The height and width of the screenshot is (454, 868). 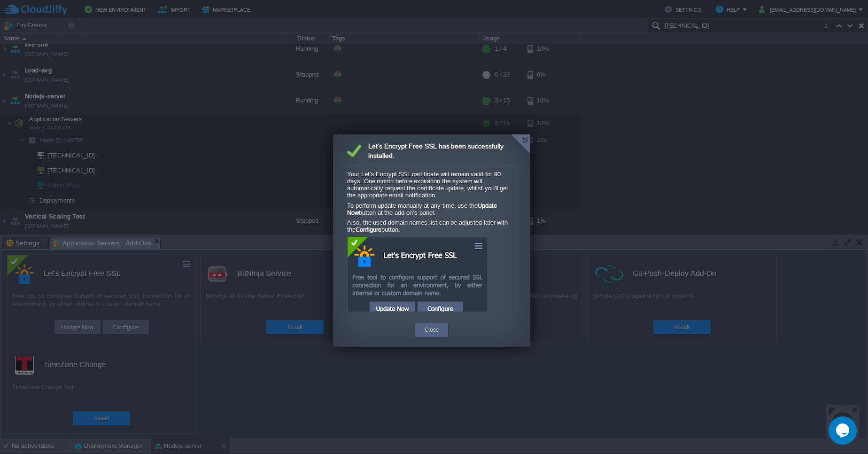 What do you see at coordinates (428, 209) in the screenshot?
I see `p: To perform update manually at any time, use the button at the add-on’s panel.` at bounding box center [428, 209].